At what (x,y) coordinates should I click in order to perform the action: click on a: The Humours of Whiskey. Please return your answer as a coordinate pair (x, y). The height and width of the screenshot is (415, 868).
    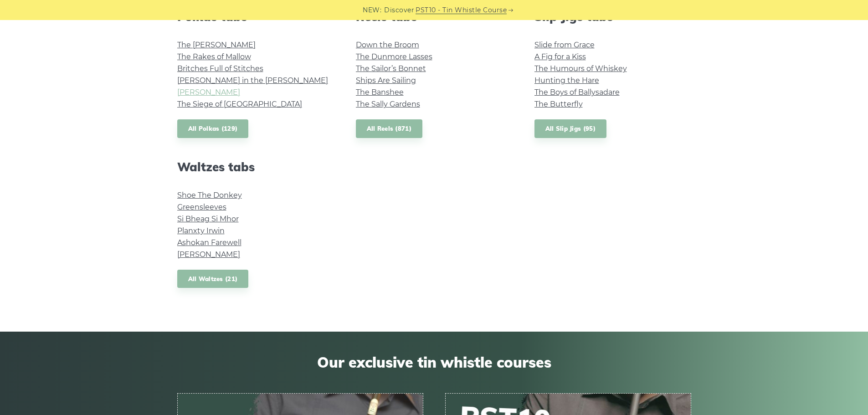
    Looking at the image, I should click on (580, 68).